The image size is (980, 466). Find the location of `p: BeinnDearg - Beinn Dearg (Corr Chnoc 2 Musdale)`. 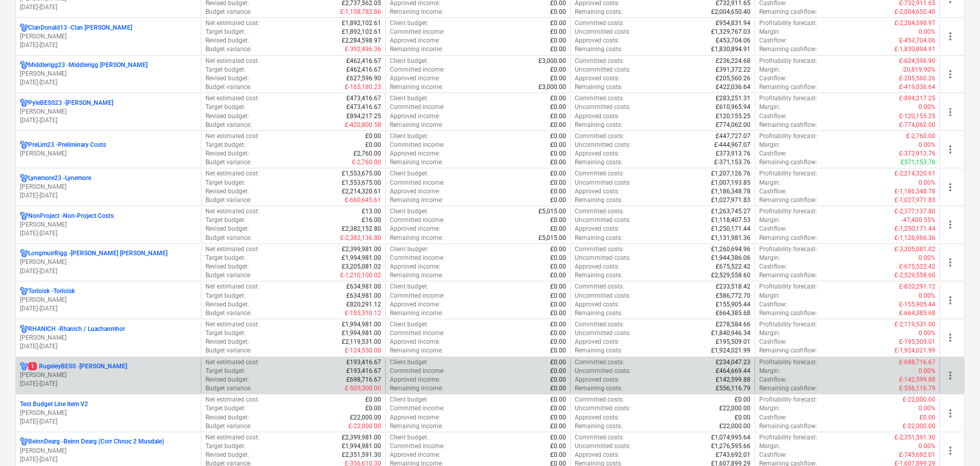

p: BeinnDearg - Beinn Dearg (Corr Chnoc 2 Musdale) is located at coordinates (96, 442).